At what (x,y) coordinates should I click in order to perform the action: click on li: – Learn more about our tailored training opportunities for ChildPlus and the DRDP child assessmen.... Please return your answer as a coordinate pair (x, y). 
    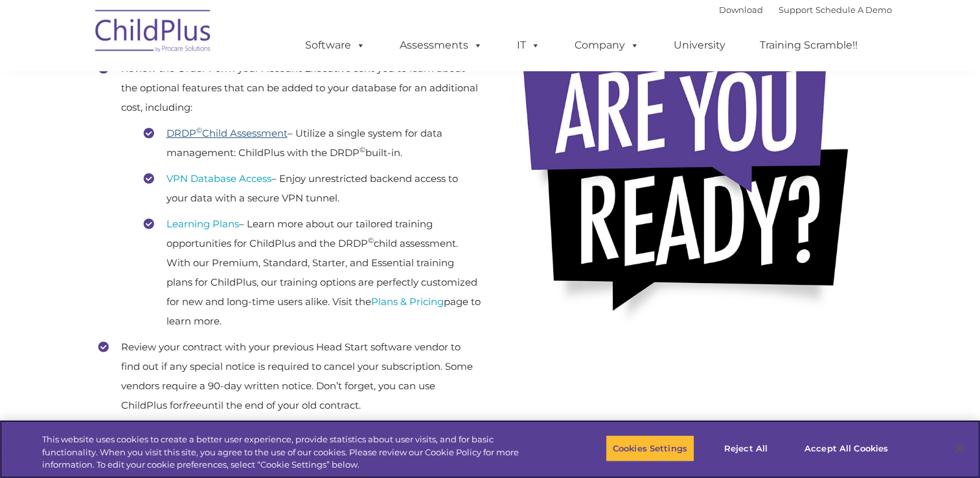
    Looking at the image, I should click on (312, 272).